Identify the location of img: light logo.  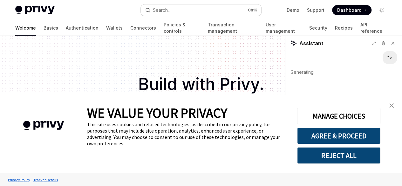
(35, 10).